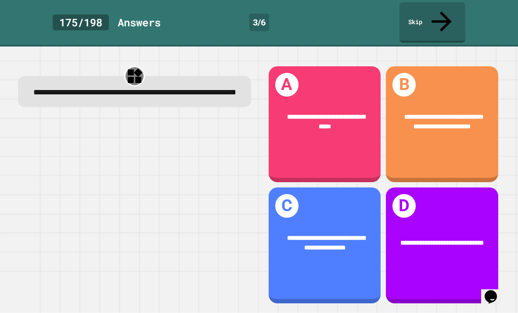  What do you see at coordinates (432, 22) in the screenshot?
I see `a: Skip` at bounding box center [432, 22].